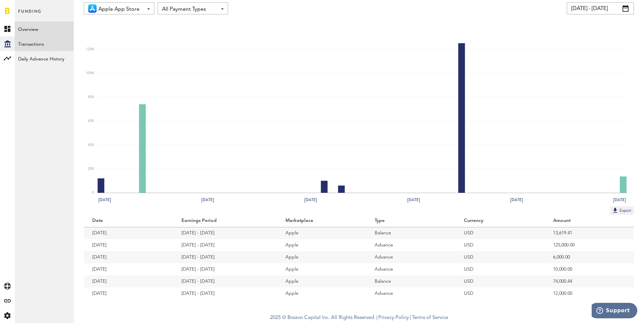 This screenshot has width=644, height=323. I want to click on text: 0, so click(93, 193).